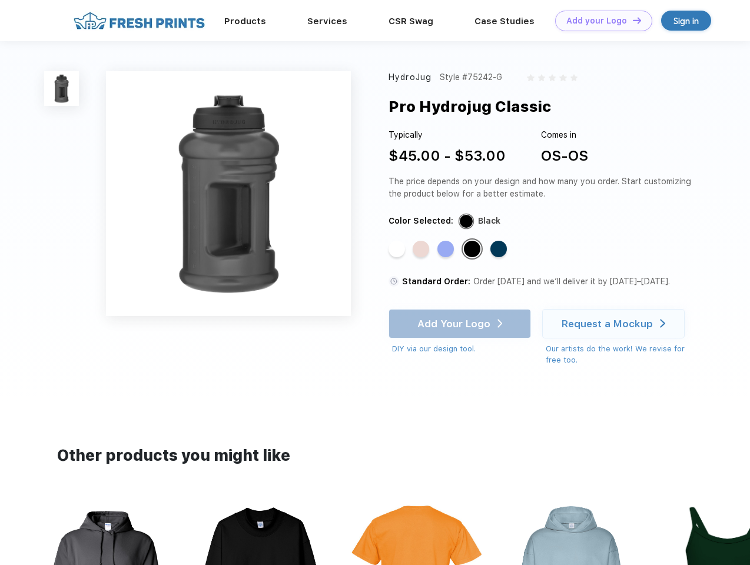 The image size is (750, 565). What do you see at coordinates (597, 21) in the screenshot?
I see `div: Add your Logo` at bounding box center [597, 21].